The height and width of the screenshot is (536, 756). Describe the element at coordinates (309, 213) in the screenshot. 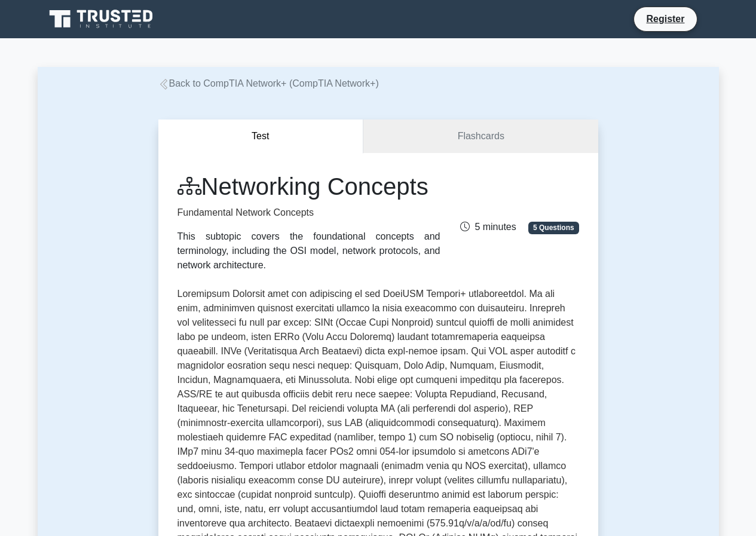

I see `p: Fundamental Network Concepts` at that location.